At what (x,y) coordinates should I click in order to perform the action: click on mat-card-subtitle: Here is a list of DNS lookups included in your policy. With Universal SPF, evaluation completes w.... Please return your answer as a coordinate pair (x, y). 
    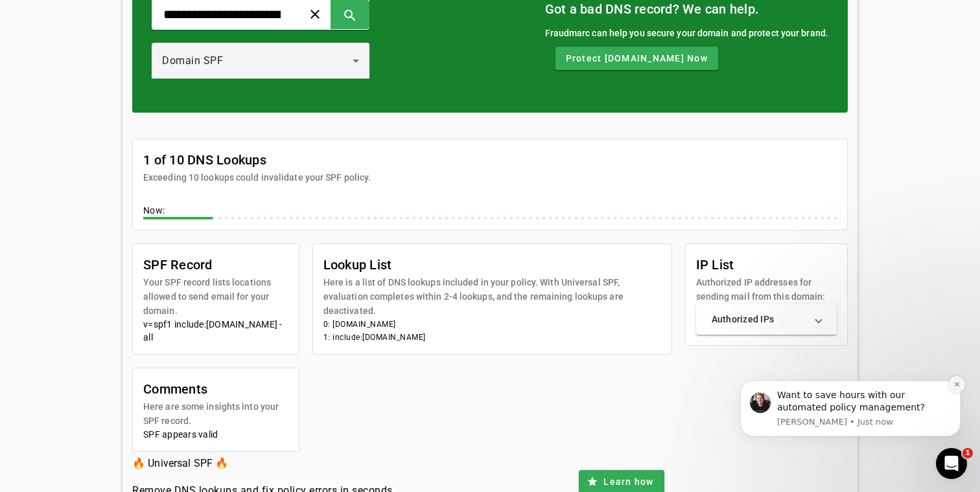
    Looking at the image, I should click on (492, 296).